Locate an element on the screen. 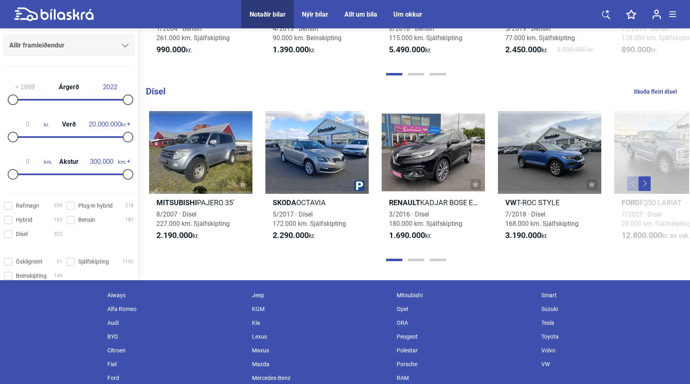  div: Suzuki is located at coordinates (610, 309).